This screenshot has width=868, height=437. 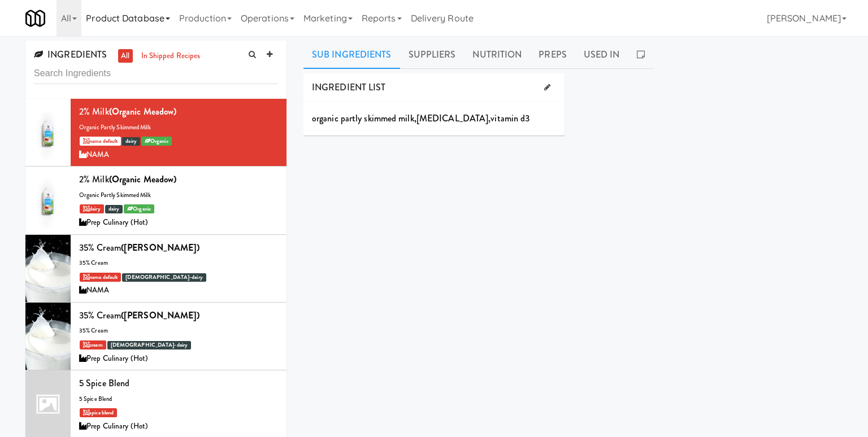 What do you see at coordinates (70, 54) in the screenshot?
I see `span: INGREDIENTS` at bounding box center [70, 54].